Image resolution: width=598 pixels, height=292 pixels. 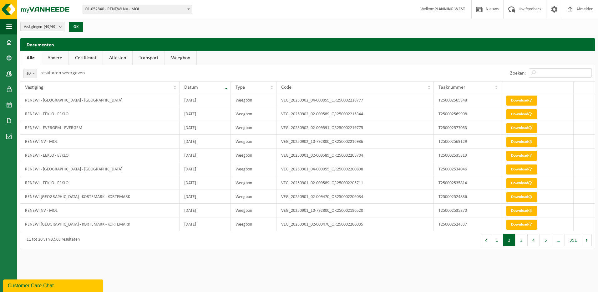 I want to click on td: VEG_20250901_04-000055_QR250002200898, so click(x=355, y=169).